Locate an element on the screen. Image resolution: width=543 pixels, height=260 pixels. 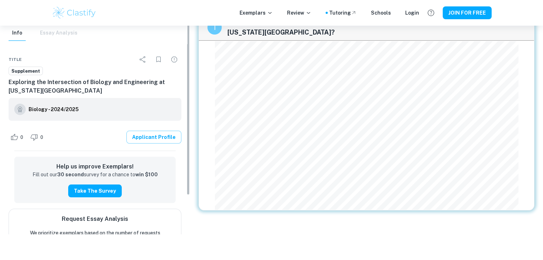
div: Tutoring is located at coordinates (343, 13).